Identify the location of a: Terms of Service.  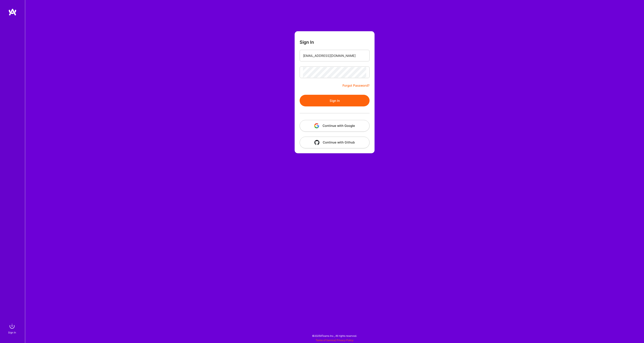
(326, 340).